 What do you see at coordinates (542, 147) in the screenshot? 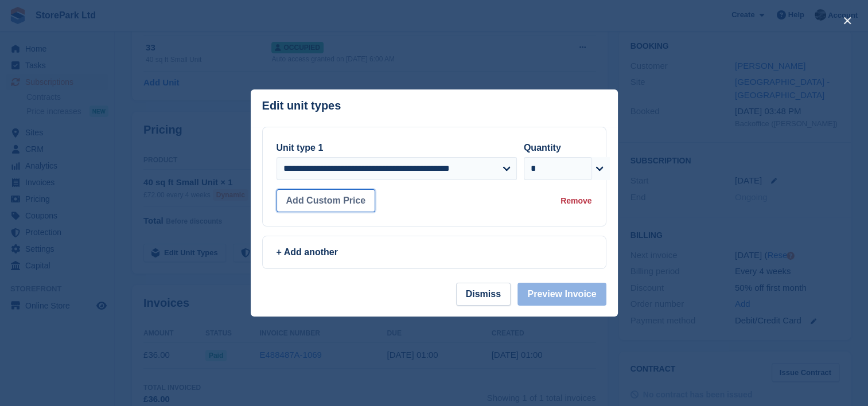
I see `label: Quantity` at bounding box center [542, 147].